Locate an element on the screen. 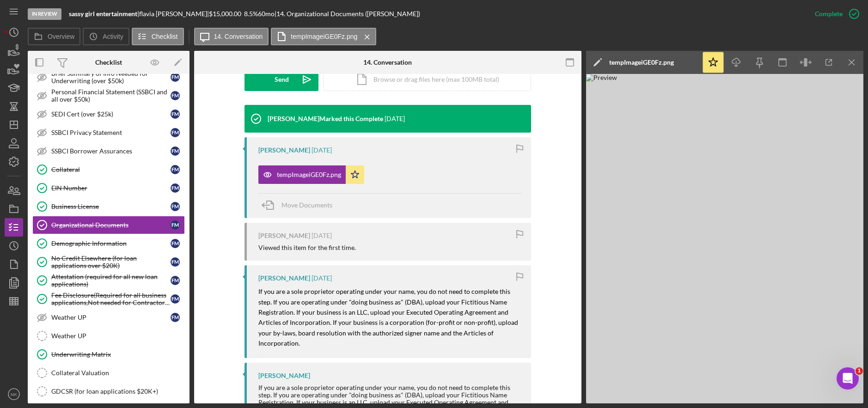 The image size is (868, 408). button: Send is located at coordinates (281, 80).